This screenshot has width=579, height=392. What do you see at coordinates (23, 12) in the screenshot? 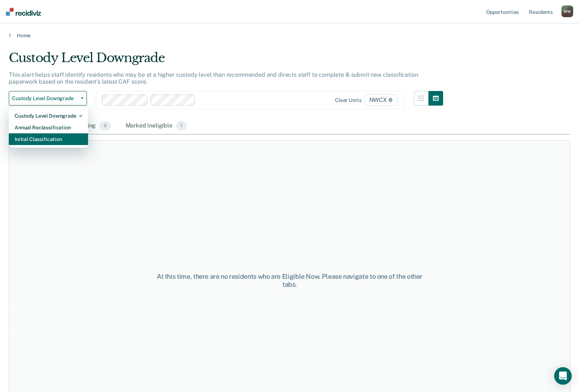
I see `img: Recidiviz` at bounding box center [23, 12].